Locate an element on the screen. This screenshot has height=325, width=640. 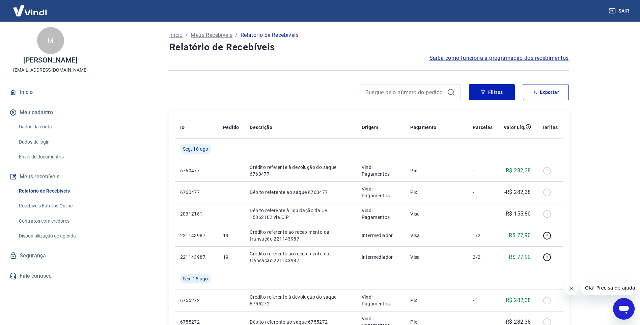
p: 1/2 is located at coordinates (482, 235).